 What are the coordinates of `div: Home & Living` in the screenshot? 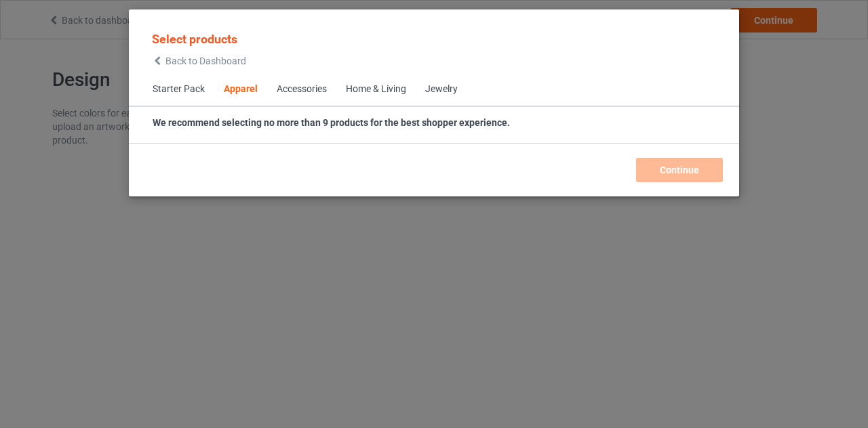 It's located at (376, 90).